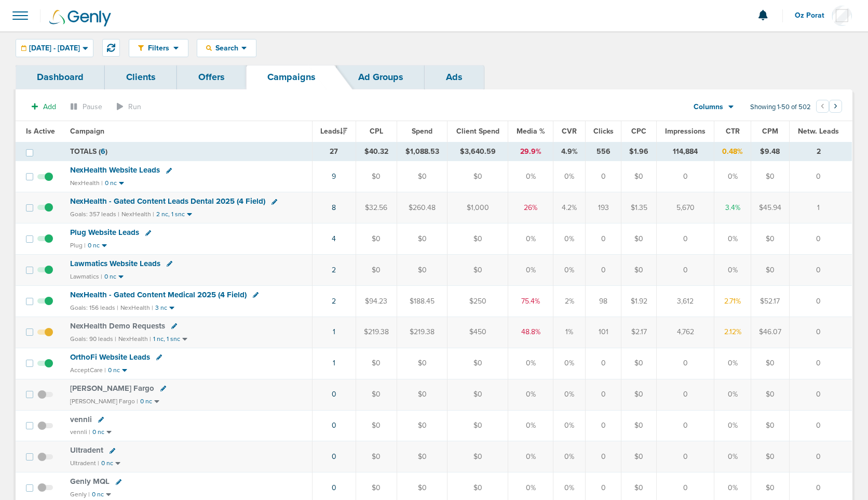 The width and height of the screenshot is (868, 500). I want to click on span: OrthoFi Website Leads, so click(110, 357).